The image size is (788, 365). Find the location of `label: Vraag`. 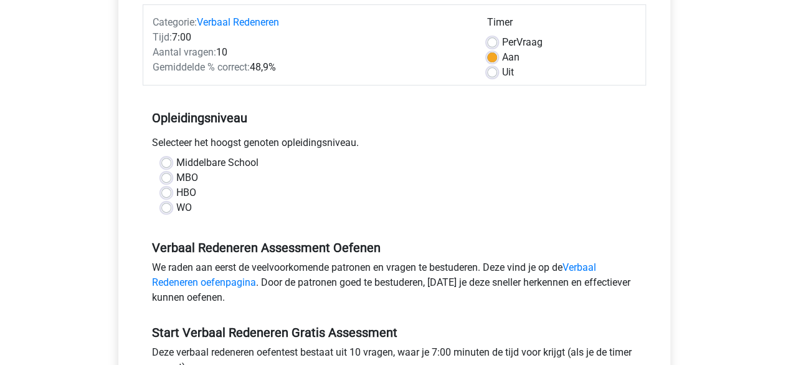

label: Vraag is located at coordinates (522, 42).